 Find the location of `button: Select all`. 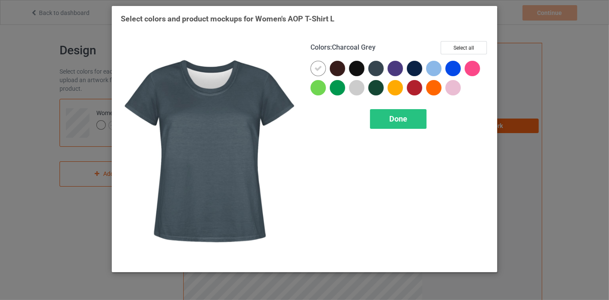

button: Select all is located at coordinates (464, 48).